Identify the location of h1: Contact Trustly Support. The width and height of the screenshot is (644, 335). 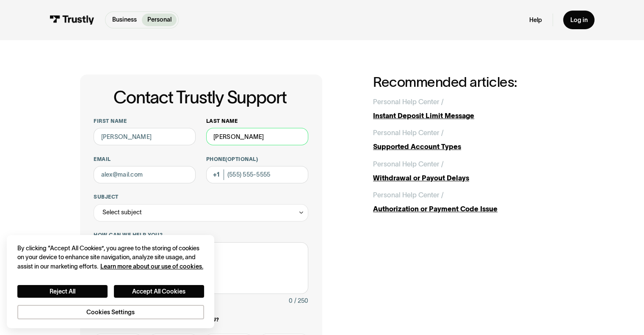
(200, 98).